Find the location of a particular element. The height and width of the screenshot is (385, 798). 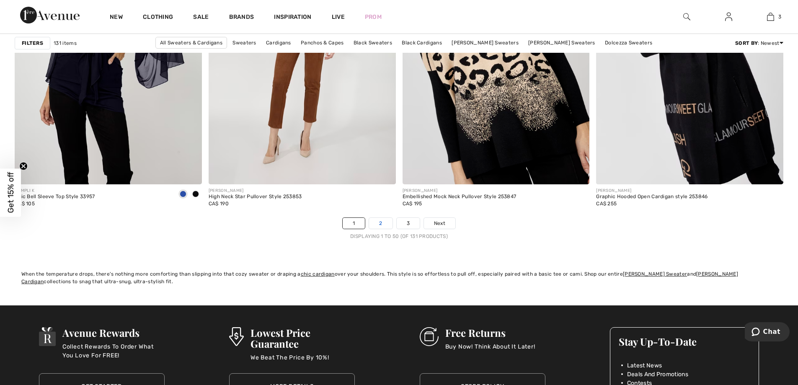

a: 1ère Avenue is located at coordinates (50, 15).